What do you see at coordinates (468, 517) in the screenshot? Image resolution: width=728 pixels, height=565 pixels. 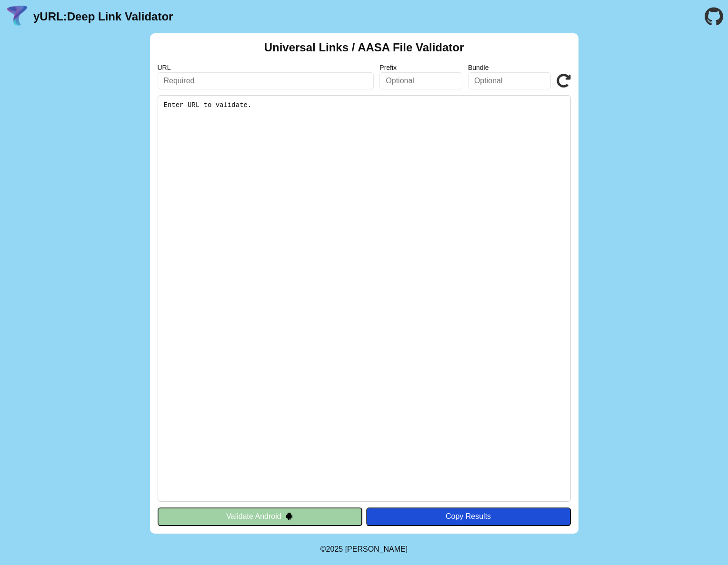 I see `button: Copy Results` at bounding box center [468, 517].